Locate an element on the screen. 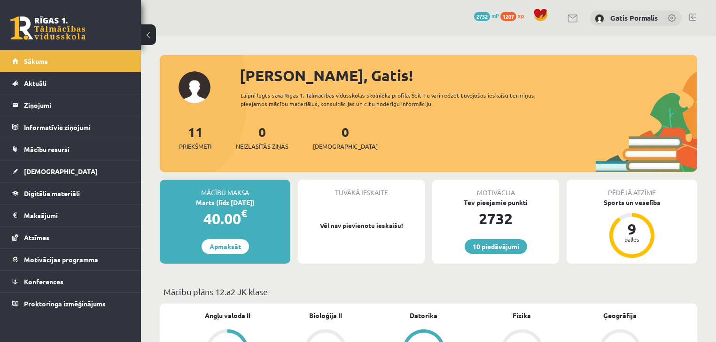 Image resolution: width=716 pixels, height=342 pixels. a: Rīgas 1. Tālmācības vidusskola is located at coordinates (48, 28).